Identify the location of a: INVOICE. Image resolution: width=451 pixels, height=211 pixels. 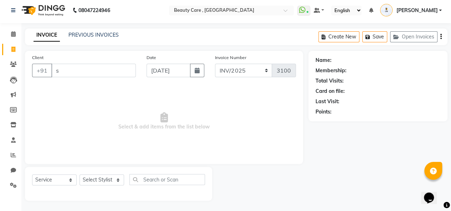
(47, 35).